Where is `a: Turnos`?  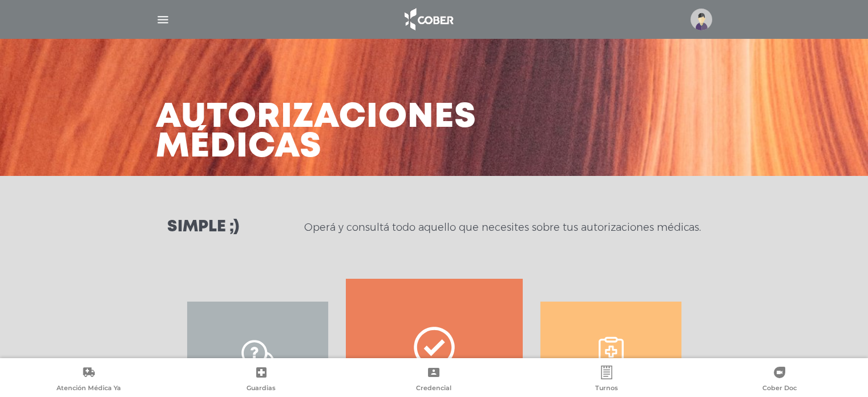
a: Turnos is located at coordinates (606, 380).